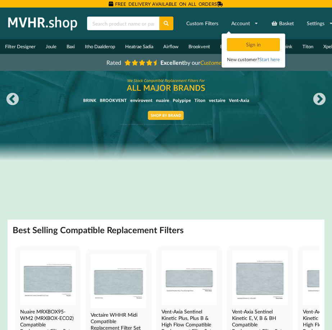 The height and width of the screenshot is (330, 332). I want to click on a: Baxi, so click(71, 46).